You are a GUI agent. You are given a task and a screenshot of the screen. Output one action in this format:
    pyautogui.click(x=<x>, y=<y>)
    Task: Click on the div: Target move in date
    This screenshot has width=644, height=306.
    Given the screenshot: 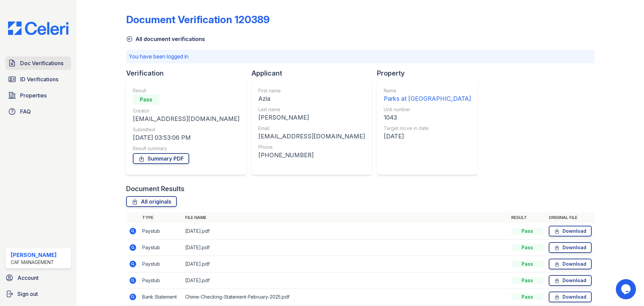 What is the action you would take?
    pyautogui.click(x=427, y=128)
    